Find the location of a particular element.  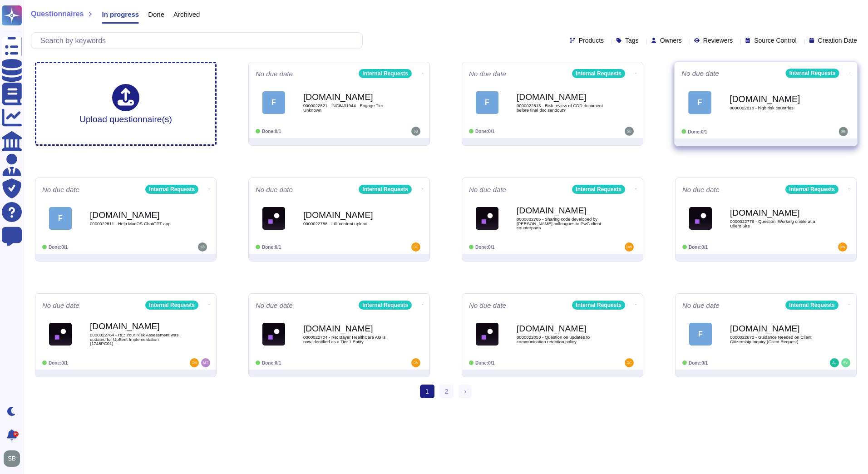

span: 0000022811 - Help MacOS ChatGPT app is located at coordinates (135, 224).